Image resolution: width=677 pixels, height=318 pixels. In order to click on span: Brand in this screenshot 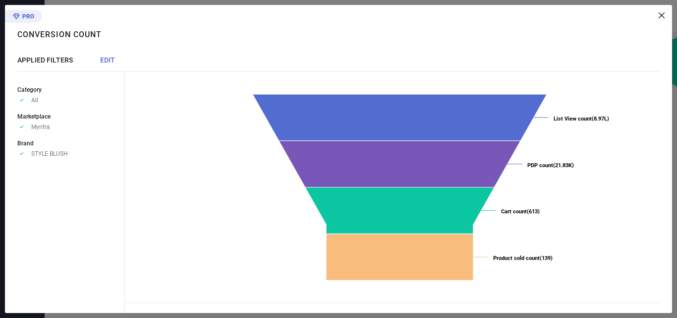, I will do `click(25, 143)`.